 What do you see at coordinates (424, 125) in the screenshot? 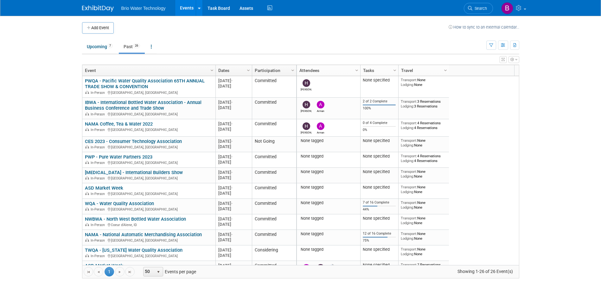
I see `div: 4 Reservations 4 Reservations` at bounding box center [424, 125].